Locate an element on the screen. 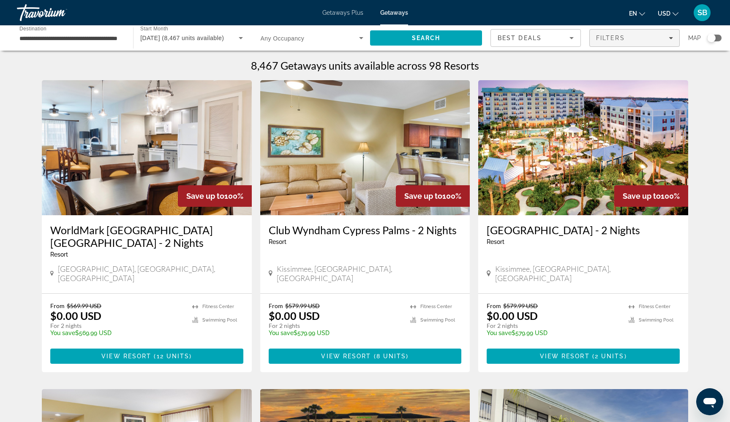 Image resolution: width=730 pixels, height=422 pixels. span: Search is located at coordinates (426, 38).